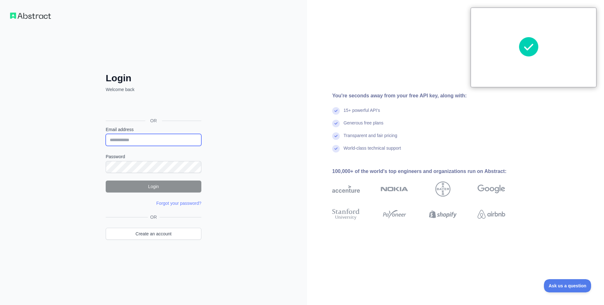 Image resolution: width=604 pixels, height=305 pixels. I want to click on img: accenture, so click(346, 189).